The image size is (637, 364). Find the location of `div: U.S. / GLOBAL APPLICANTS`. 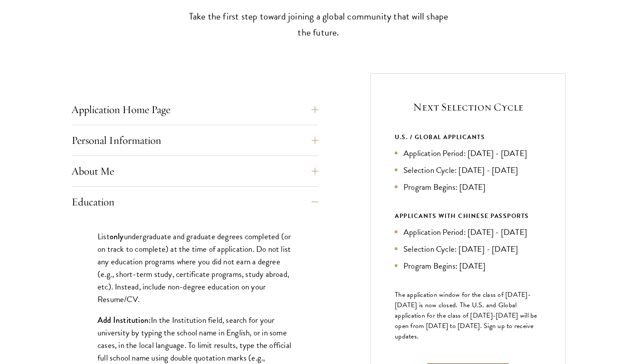

div: U.S. / GLOBAL APPLICANTS is located at coordinates (468, 137).